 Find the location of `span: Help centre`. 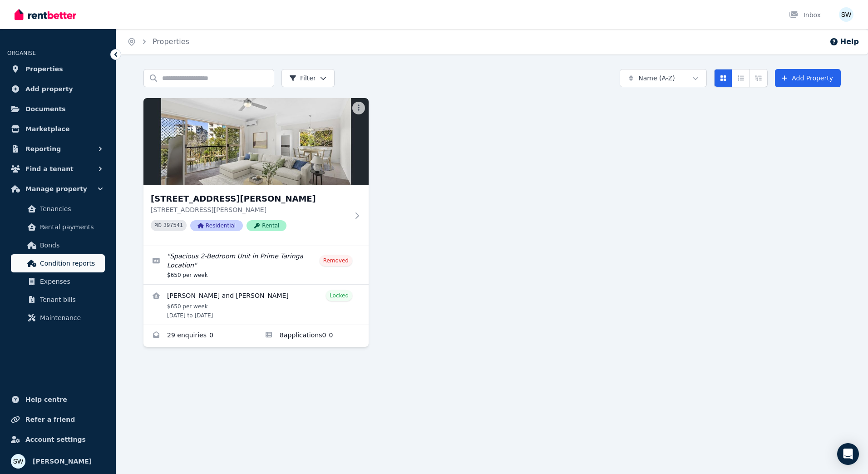

span: Help centre is located at coordinates (46, 400).